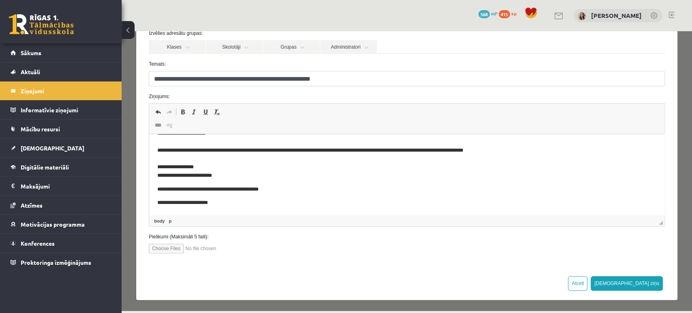 The image size is (692, 313). What do you see at coordinates (582, 16) in the screenshot?
I see `img: Marija Nicmane` at bounding box center [582, 16].